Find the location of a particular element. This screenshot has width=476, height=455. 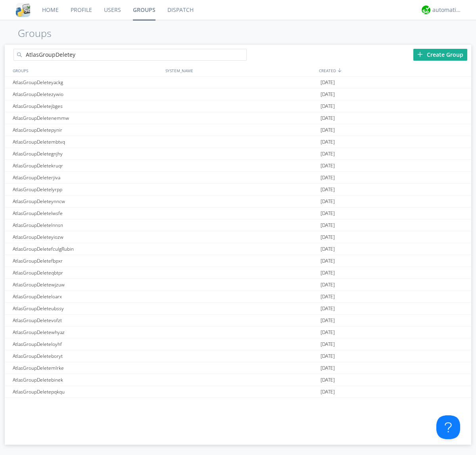

img: d2d01cd9b4174d08988066c6d424eccd is located at coordinates (426, 10).